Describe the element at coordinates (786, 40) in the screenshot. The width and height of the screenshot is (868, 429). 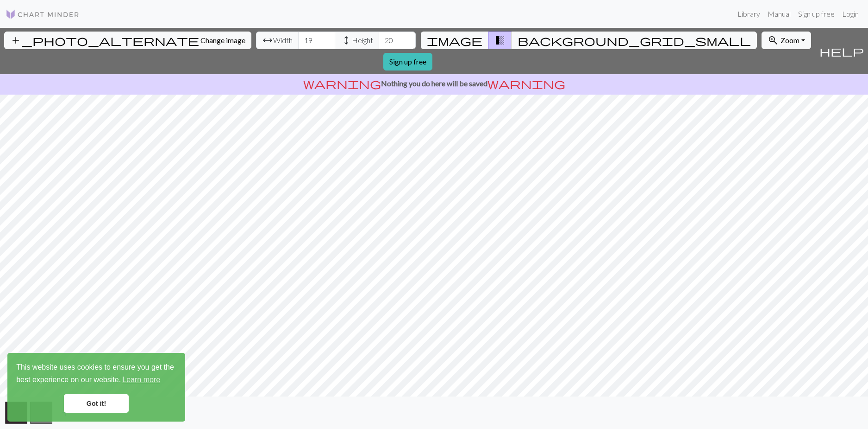
I see `button: Zoom` at that location.